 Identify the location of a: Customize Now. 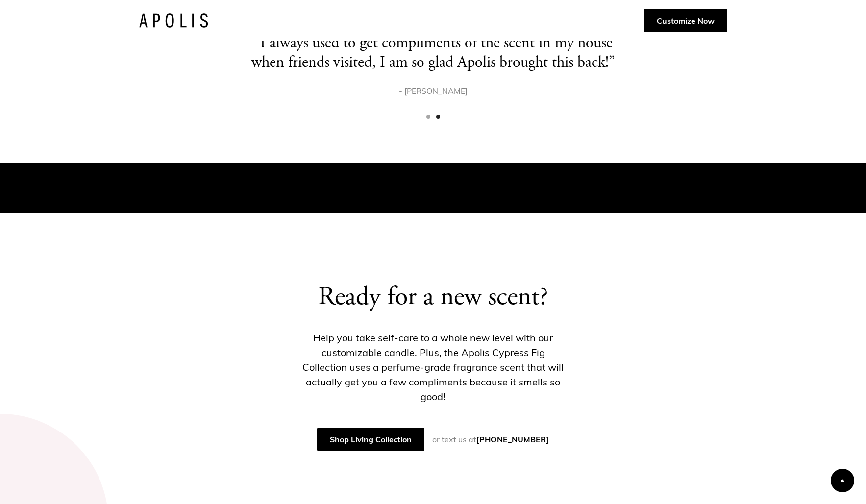
(686, 21).